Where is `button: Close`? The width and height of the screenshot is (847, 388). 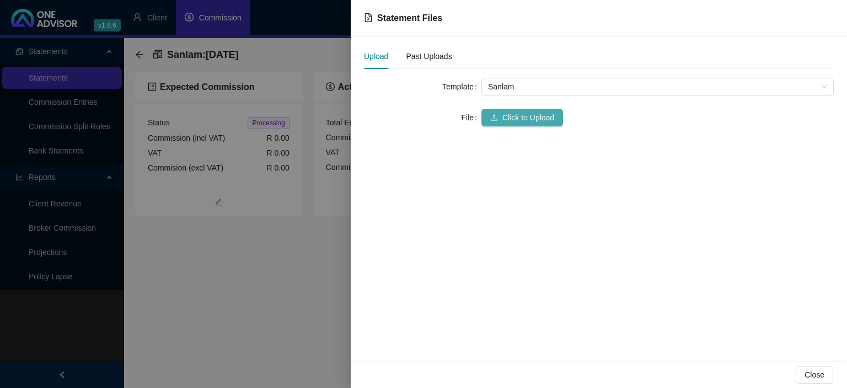
button: Close is located at coordinates (815, 374).